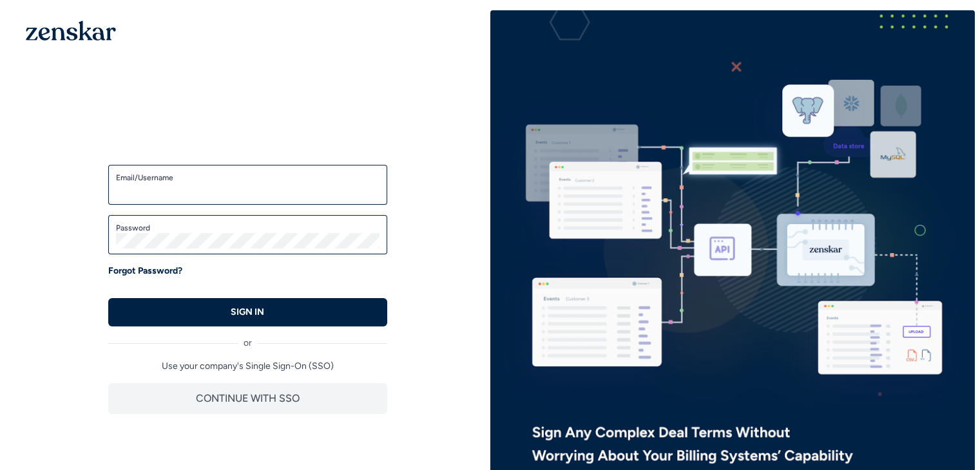  What do you see at coordinates (145, 271) in the screenshot?
I see `p: Forgot Password?` at bounding box center [145, 271].